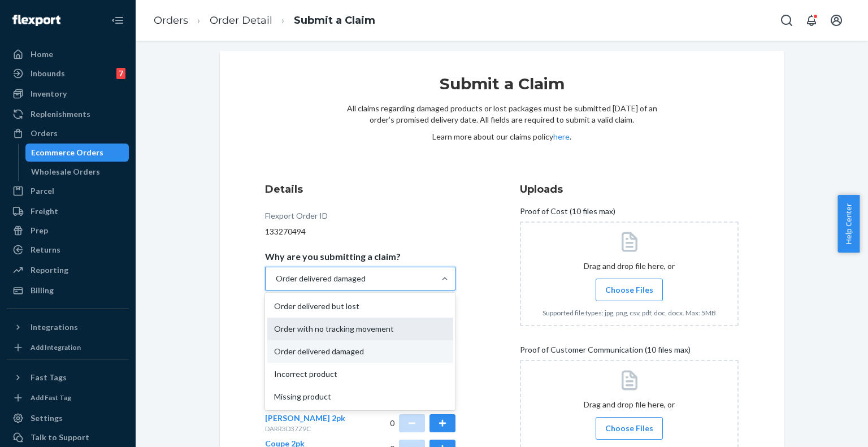  Describe the element at coordinates (360, 396) in the screenshot. I see `div: Missing product` at that location.